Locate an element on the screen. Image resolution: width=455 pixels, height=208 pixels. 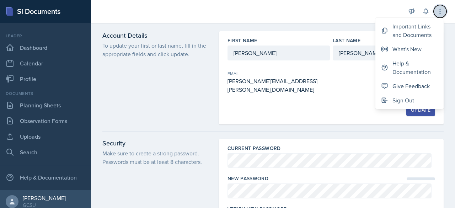
input: Enter last name is located at coordinates (384, 53).